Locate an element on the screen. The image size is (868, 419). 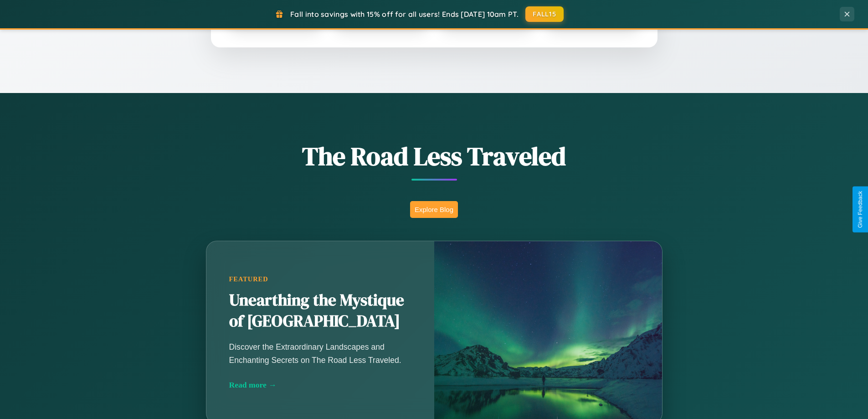
p: Discover the Extraordinary Landscapes and Enchanting Secrets on The Road Less Traveled. is located at coordinates (320, 353).